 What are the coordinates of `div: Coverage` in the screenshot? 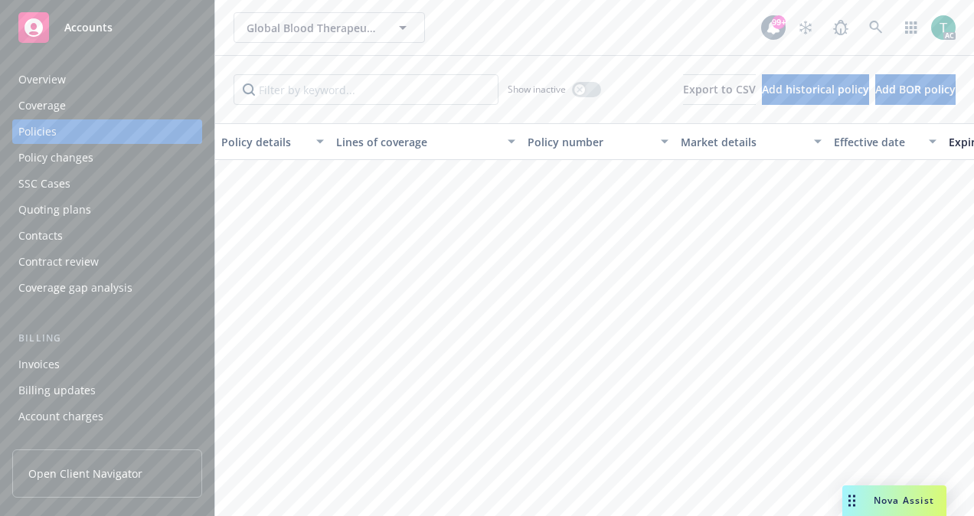 It's located at (42, 106).